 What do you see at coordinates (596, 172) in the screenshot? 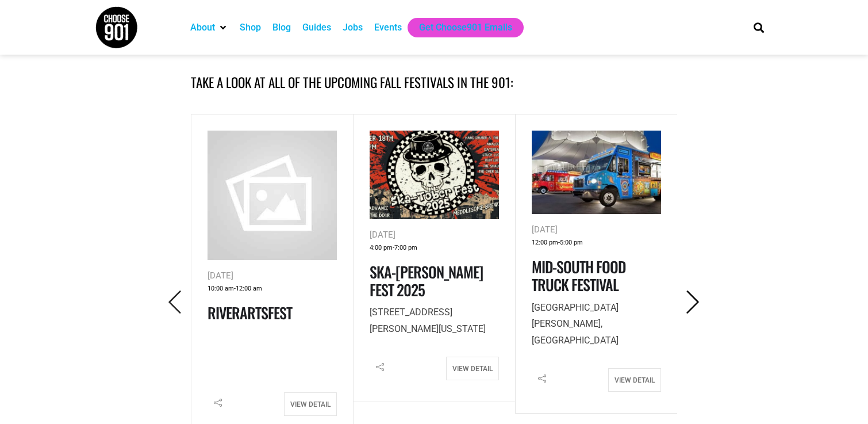
I see `img: Two brightly colored food trucks are parked outside a large, tent-like structure at dusk, their s...` at bounding box center [596, 172].